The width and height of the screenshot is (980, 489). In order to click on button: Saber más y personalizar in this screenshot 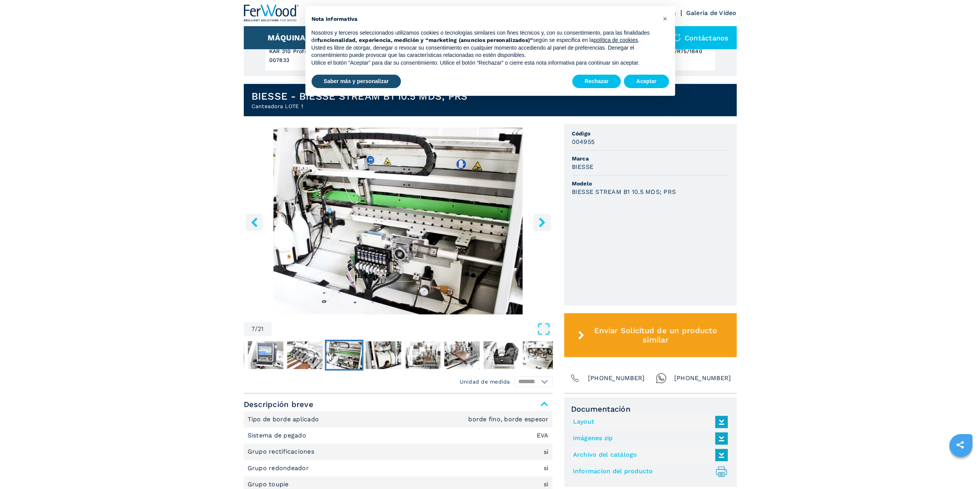, I will do `click(356, 81)`.